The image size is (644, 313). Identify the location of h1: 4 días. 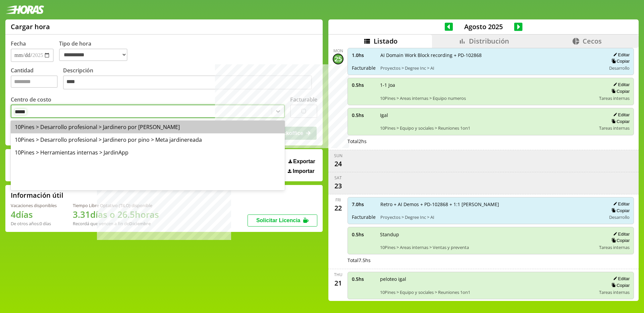
(33, 215).